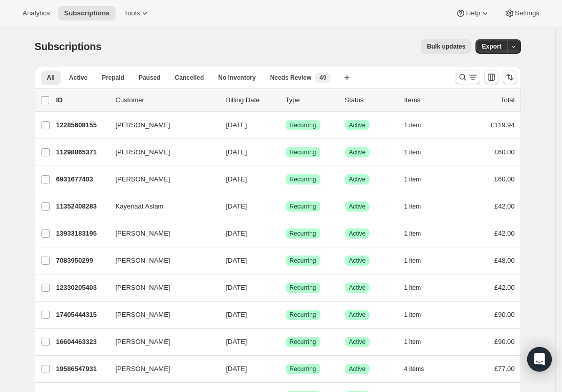 The width and height of the screenshot is (562, 392). Describe the element at coordinates (492, 47) in the screenshot. I see `button: Export` at that location.